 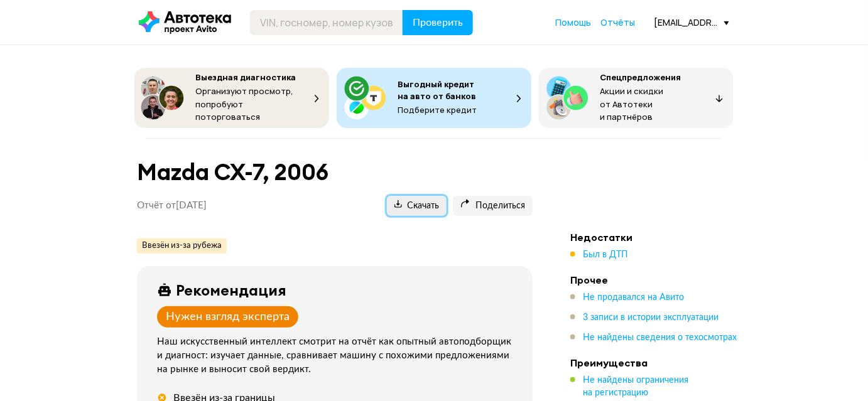 I want to click on span: Не найдены сведения о техосмотрах, so click(x=660, y=338).